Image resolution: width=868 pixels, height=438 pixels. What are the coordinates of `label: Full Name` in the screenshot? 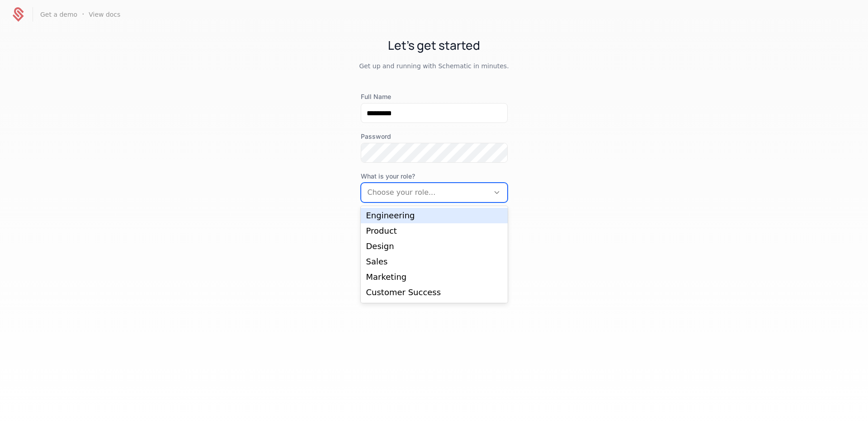 It's located at (434, 96).